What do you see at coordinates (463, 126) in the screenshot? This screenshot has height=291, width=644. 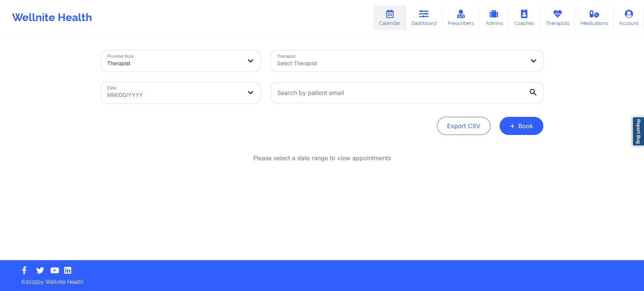 I see `button: Export CSV` at bounding box center [463, 126].